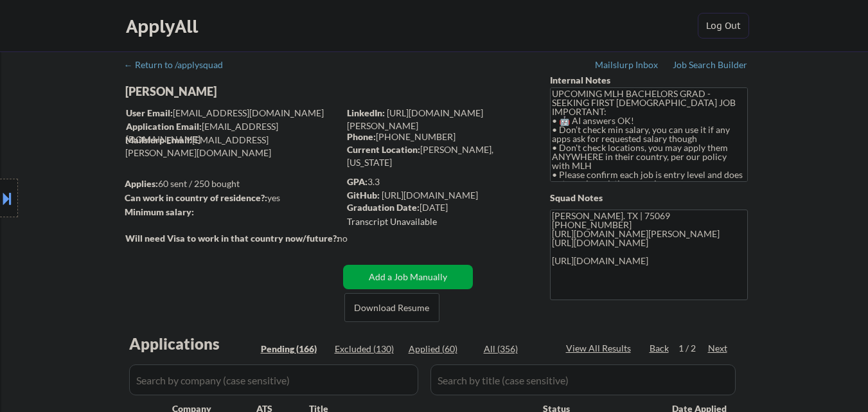  Describe the element at coordinates (392, 307) in the screenshot. I see `button: Download Resume` at that location.